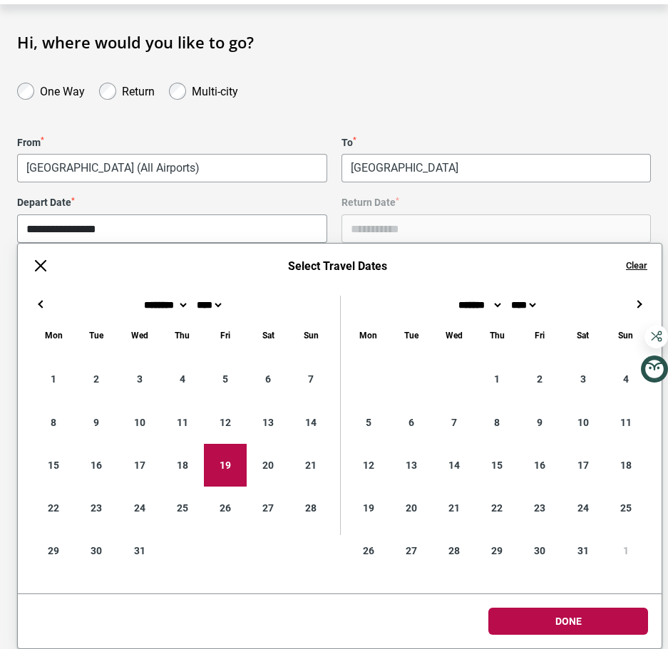  What do you see at coordinates (214, 90) in the screenshot?
I see `label: Multi-city` at bounding box center [214, 90].